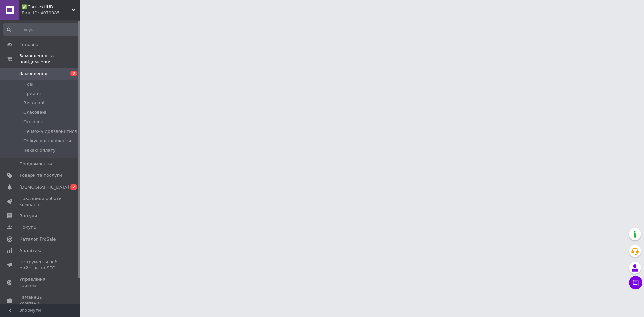 The width and height of the screenshot is (644, 317). What do you see at coordinates (41, 282) in the screenshot?
I see `span: Управління сайтом` at bounding box center [41, 282].